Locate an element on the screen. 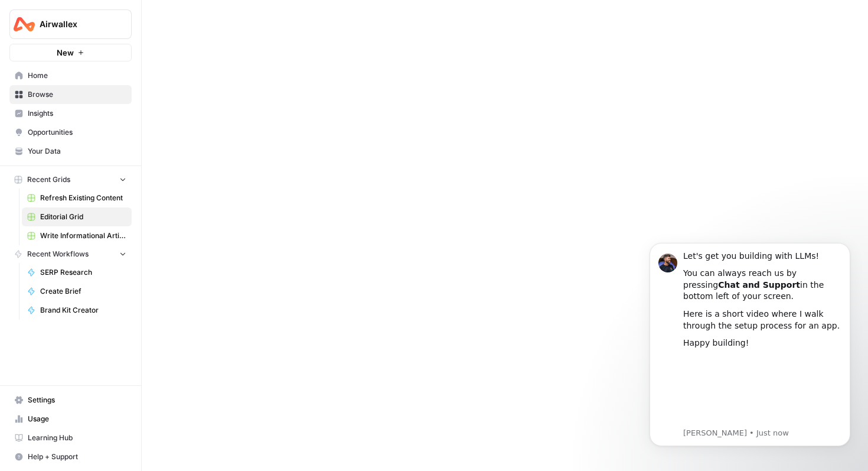 This screenshot has width=868, height=471. span: Write Informational Article is located at coordinates (84, 236).